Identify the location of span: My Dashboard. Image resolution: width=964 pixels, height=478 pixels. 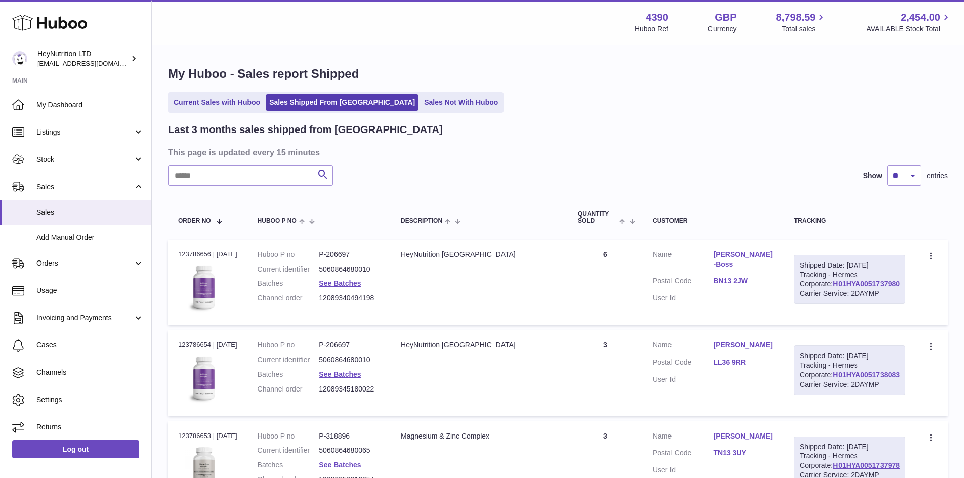
(90, 105).